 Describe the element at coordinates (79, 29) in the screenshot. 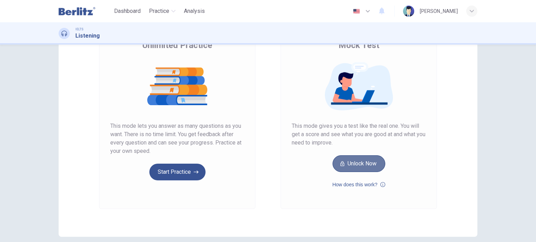

I see `span: IELTS` at that location.